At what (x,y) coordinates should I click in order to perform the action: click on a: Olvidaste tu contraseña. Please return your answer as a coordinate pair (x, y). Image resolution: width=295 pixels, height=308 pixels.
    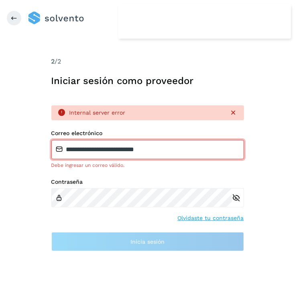
    Looking at the image, I should click on (211, 218).